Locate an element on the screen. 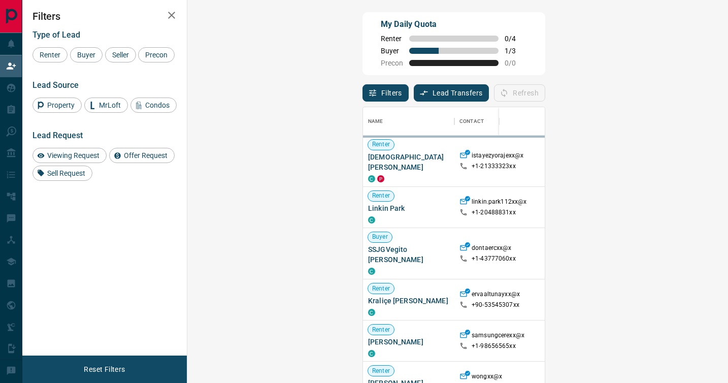 This screenshot has height=383, width=728. div: Condos is located at coordinates (153, 105).